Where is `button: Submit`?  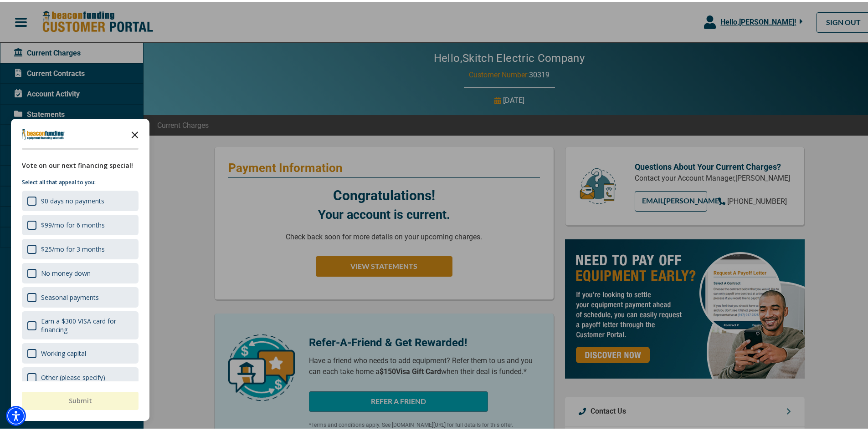 button: Submit is located at coordinates (80, 399).